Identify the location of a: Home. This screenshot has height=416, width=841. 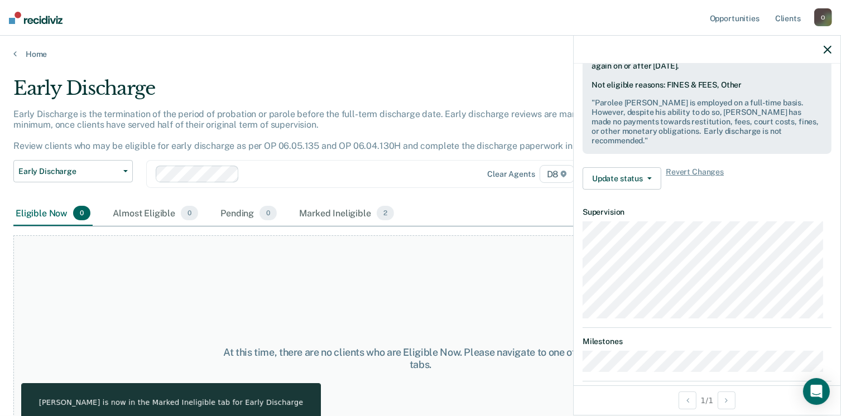
(420, 54).